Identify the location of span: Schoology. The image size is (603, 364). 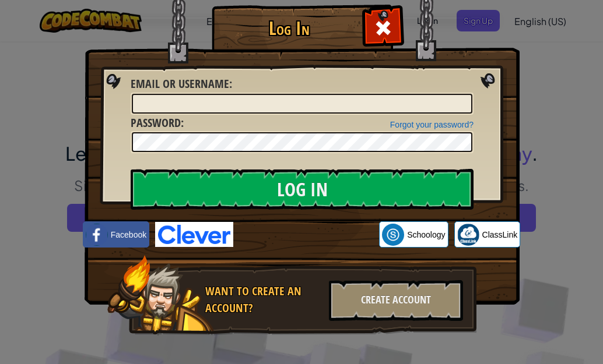
(426, 235).